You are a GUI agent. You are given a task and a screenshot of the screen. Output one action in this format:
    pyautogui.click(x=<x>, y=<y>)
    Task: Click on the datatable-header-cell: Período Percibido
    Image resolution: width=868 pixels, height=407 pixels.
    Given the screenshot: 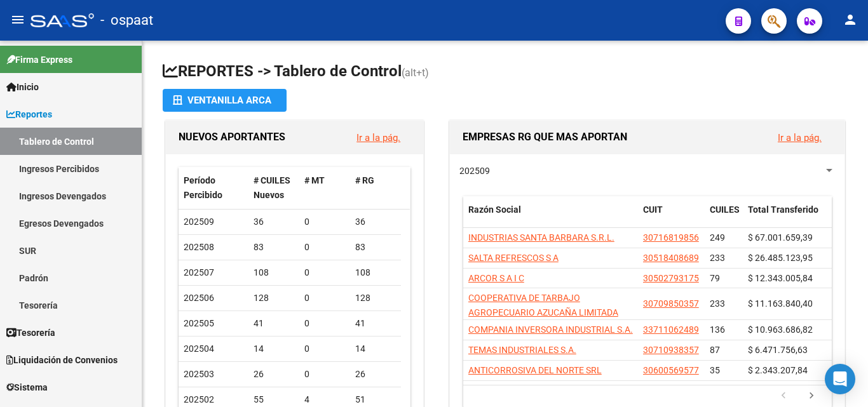 What is the action you would take?
    pyautogui.click(x=213, y=188)
    